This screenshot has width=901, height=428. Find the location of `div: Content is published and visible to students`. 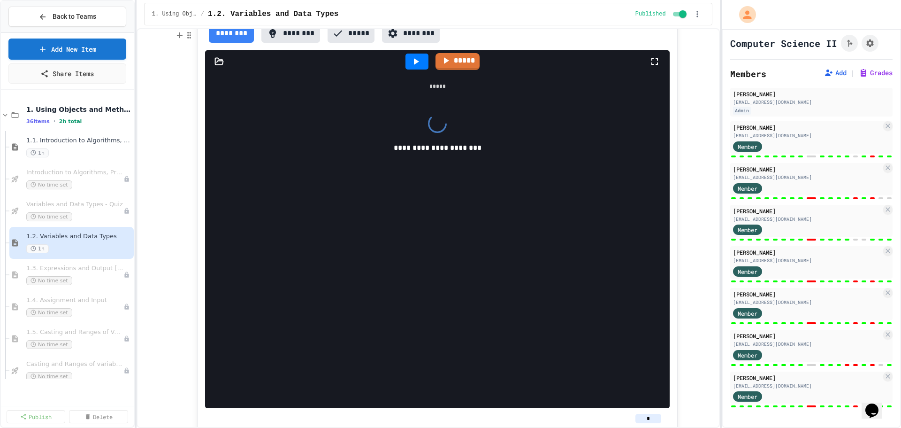

div: Content is published and visible to students is located at coordinates (662, 14).